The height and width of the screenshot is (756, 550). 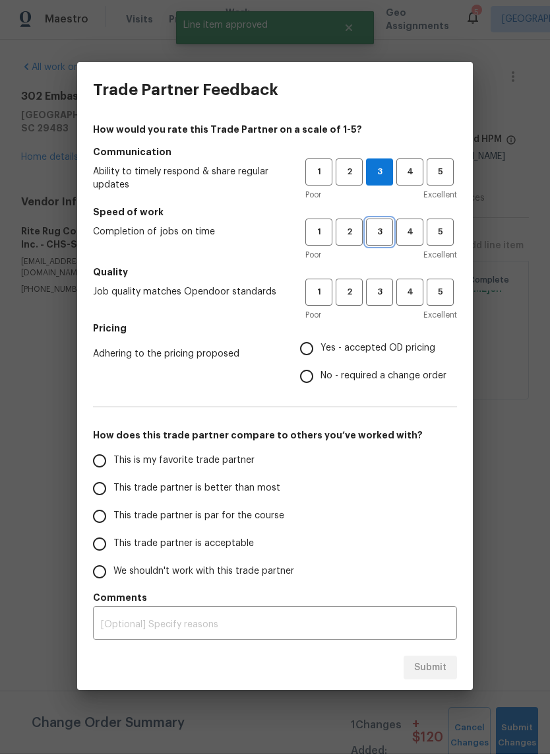 What do you see at coordinates (186, 356) in the screenshot?
I see `span: Adhering to the pricing proposed` at bounding box center [186, 356].